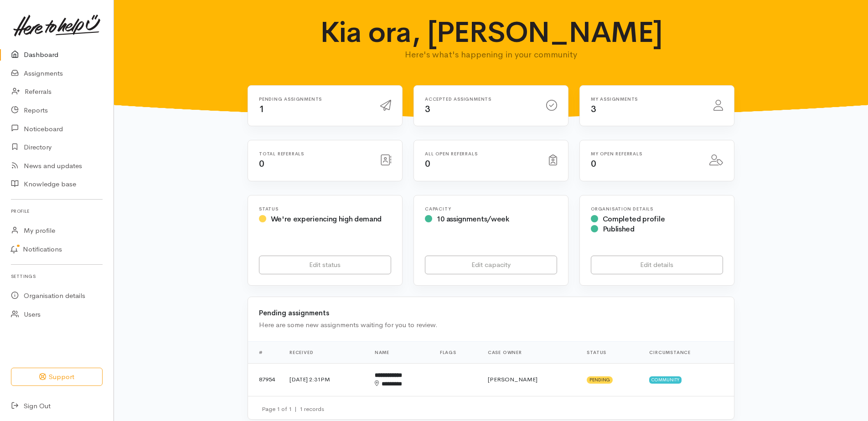  I want to click on a: Edit status, so click(325, 264).